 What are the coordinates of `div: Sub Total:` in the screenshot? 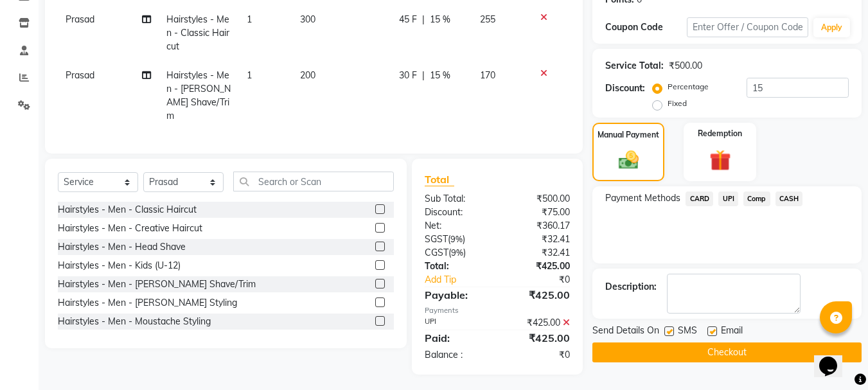 It's located at (456, 199).